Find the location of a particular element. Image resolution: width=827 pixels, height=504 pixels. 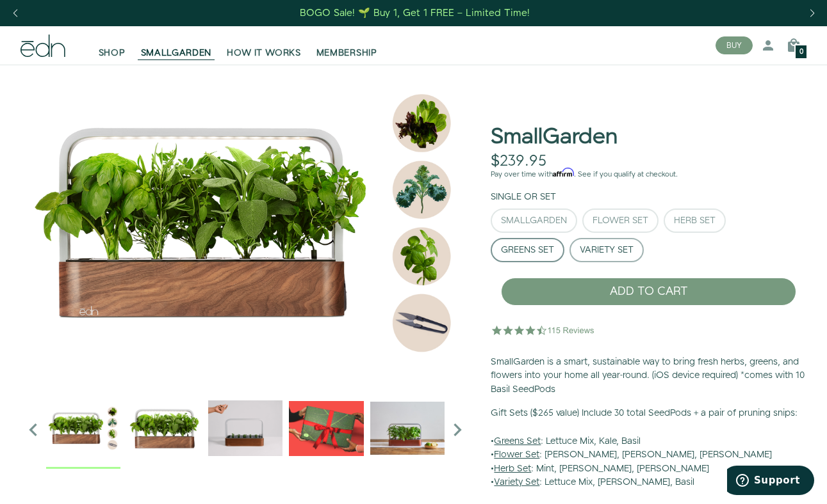

div: 2 / 6 is located at coordinates (245, 429).